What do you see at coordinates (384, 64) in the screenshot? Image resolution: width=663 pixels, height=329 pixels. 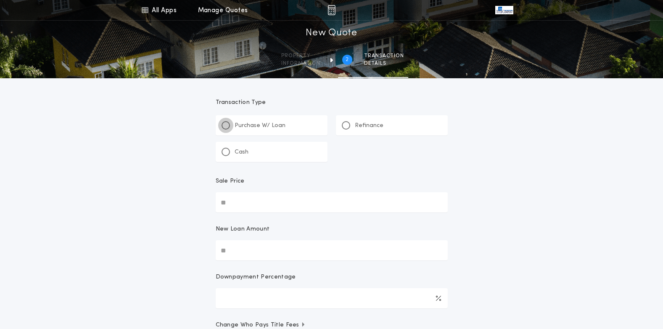 I see `span: details` at bounding box center [384, 64].